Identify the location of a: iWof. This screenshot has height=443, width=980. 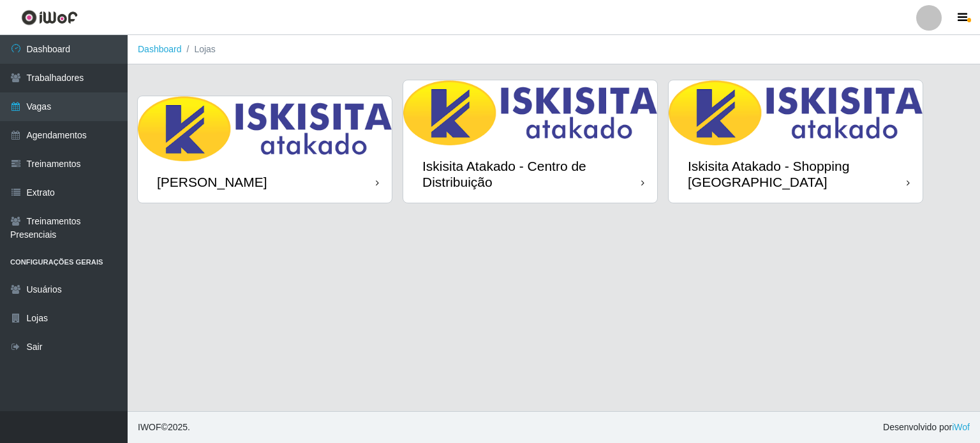
(960, 427).